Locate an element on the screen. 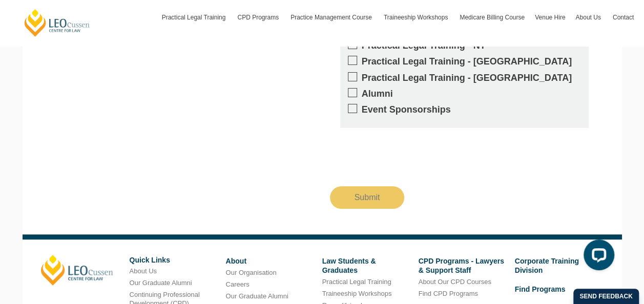 The image size is (644, 304). a: Law Students & Graduates is located at coordinates (349, 266).